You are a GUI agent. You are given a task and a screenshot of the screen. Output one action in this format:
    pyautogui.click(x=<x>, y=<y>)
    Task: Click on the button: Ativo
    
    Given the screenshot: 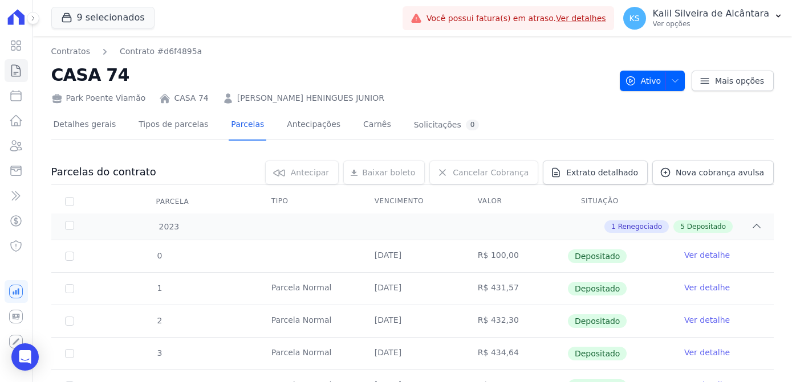 What is the action you would take?
    pyautogui.click(x=652, y=81)
    